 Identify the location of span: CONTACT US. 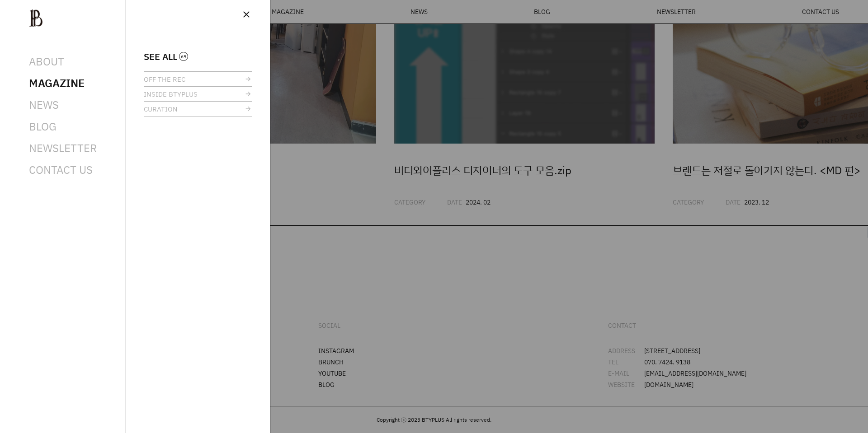
(61, 169).